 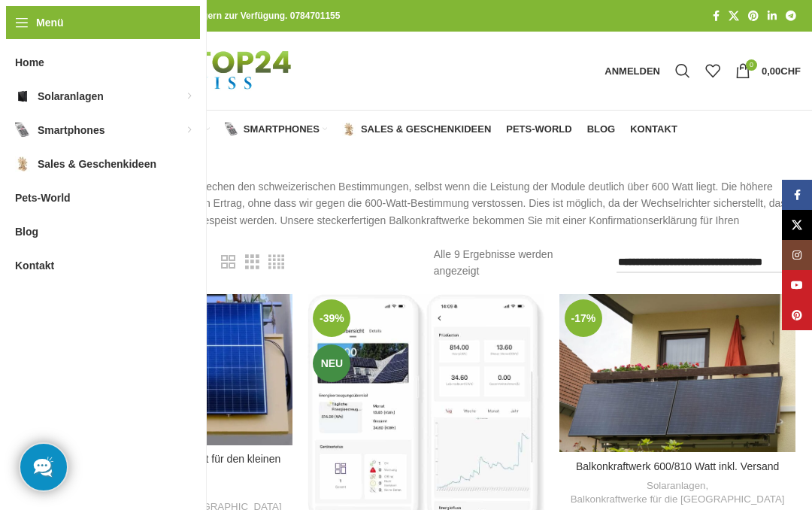 What do you see at coordinates (513, 262) in the screenshot?
I see `p: Alle 9 Ergebnisse werden angezeigt` at bounding box center [513, 262].